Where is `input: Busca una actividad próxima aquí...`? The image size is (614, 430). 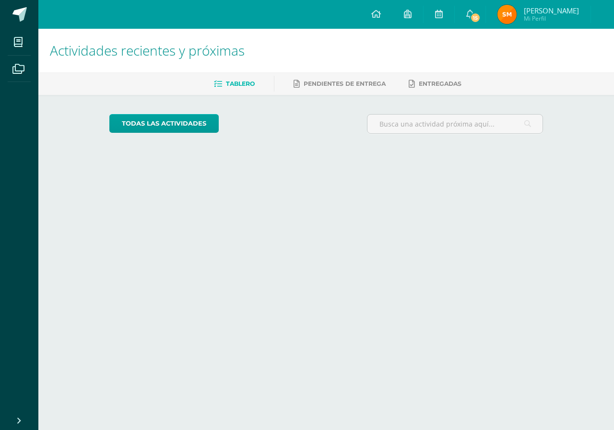
input: Busca una actividad próxima aquí... is located at coordinates (455, 124).